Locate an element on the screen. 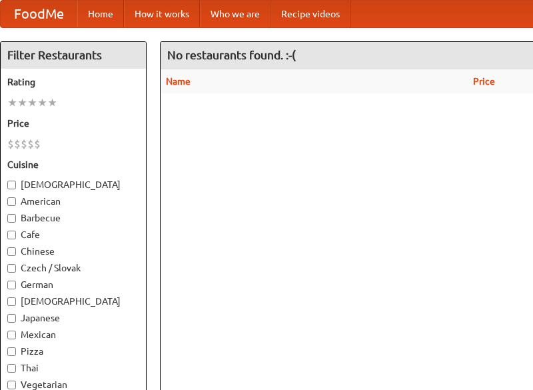 This screenshot has height=390, width=533. h5: Rating is located at coordinates (73, 82).